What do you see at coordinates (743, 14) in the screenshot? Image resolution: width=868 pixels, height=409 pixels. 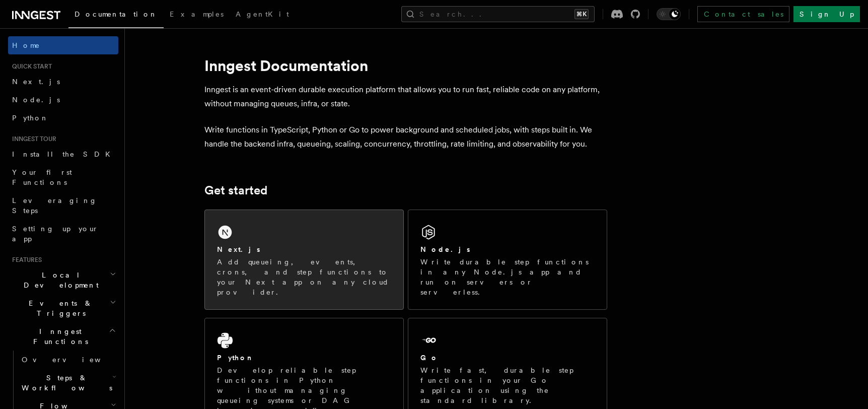 I see `a: Contact sales` at bounding box center [743, 14].